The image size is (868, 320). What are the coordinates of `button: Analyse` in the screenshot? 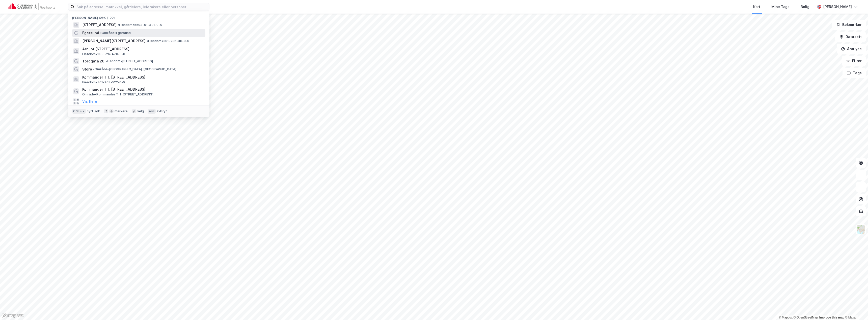 It's located at (851, 49).